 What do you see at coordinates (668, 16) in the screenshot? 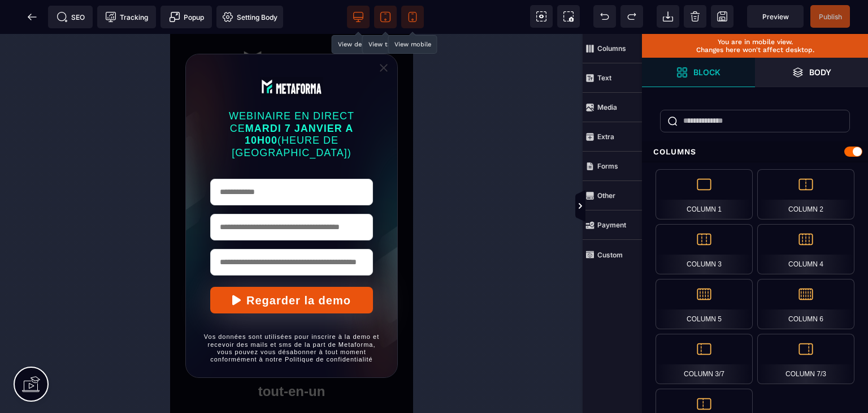
I see `span: Open Import Webpage` at bounding box center [668, 16].